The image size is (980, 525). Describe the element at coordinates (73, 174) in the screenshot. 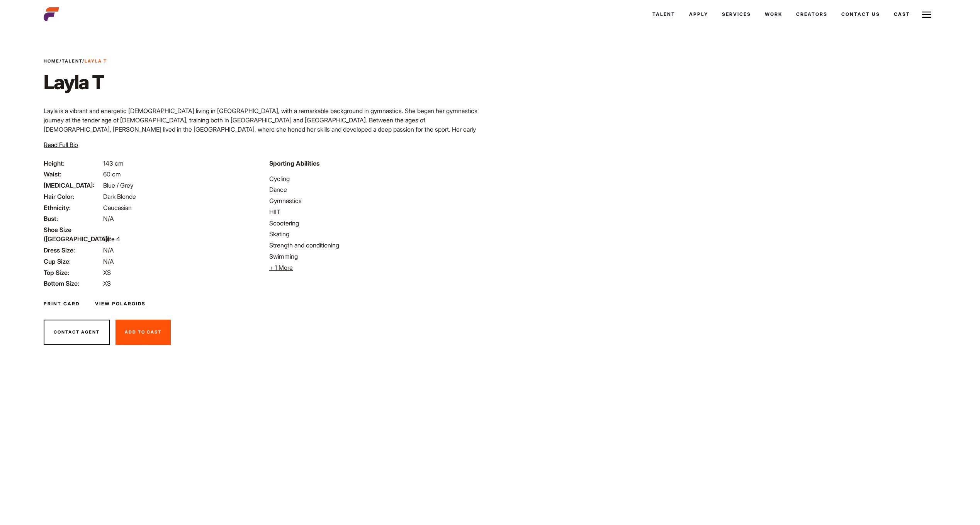

I see `span: Waist:` at that location.